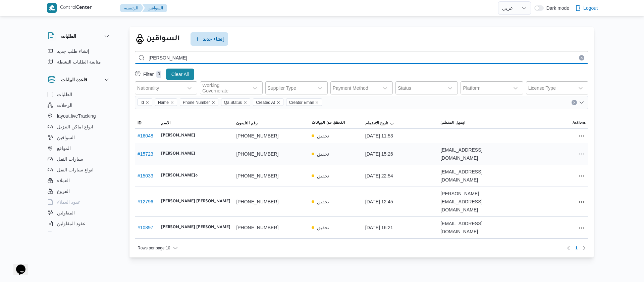  What do you see at coordinates (75, 127) in the screenshot?
I see `span: انواع اماكن التنزيل` at bounding box center [75, 127].